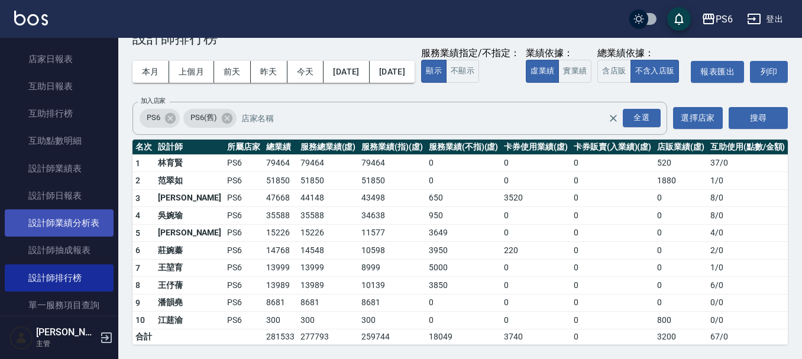 Image resolution: width=802 pixels, height=359 pixels. What do you see at coordinates (153, 118) in the screenshot?
I see `span: PS6` at bounding box center [153, 118].